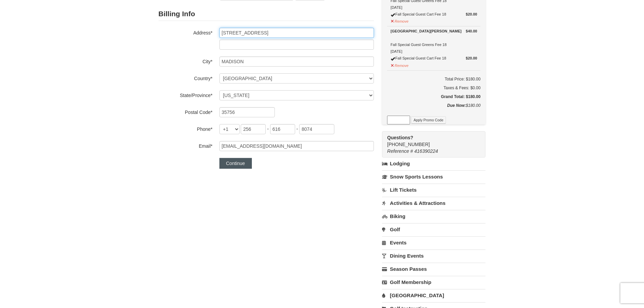 The width and height of the screenshot is (644, 308). I want to click on a: Activities & Attractions, so click(434, 203).